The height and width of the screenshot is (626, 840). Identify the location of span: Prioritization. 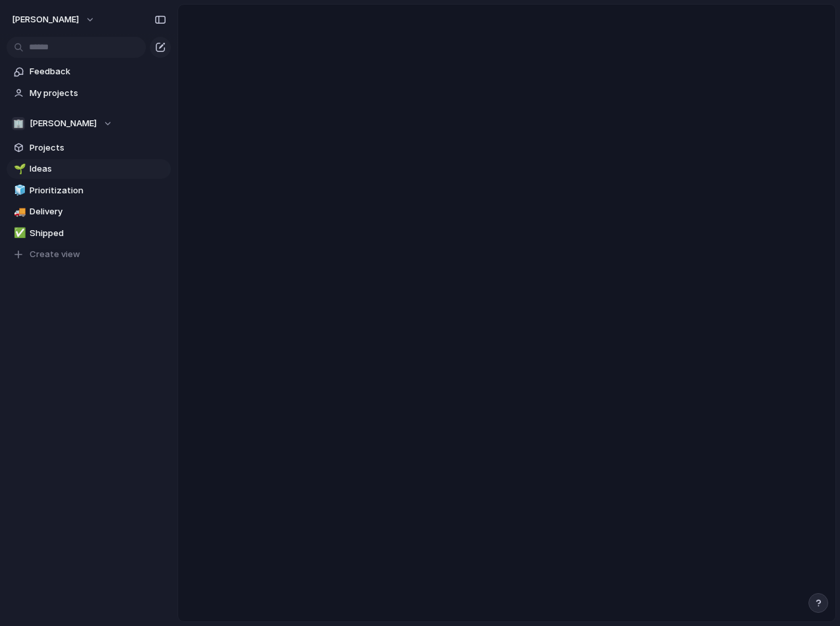
(98, 191).